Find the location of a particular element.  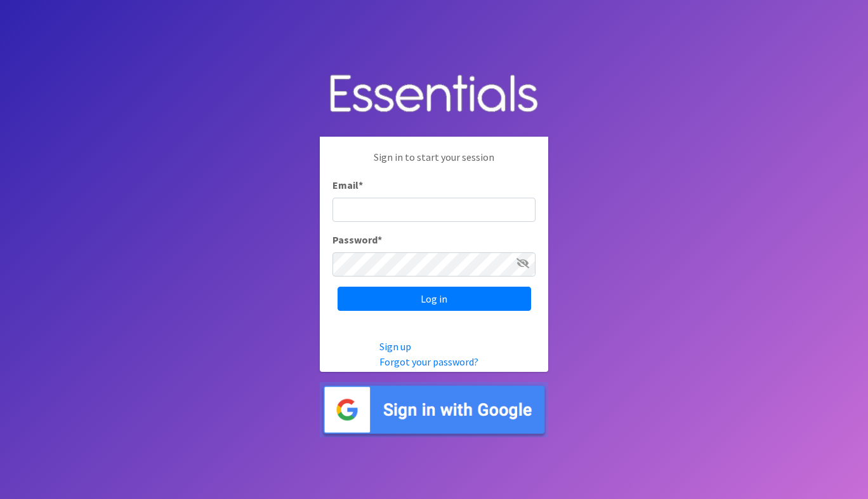

label: Password is located at coordinates (357, 239).